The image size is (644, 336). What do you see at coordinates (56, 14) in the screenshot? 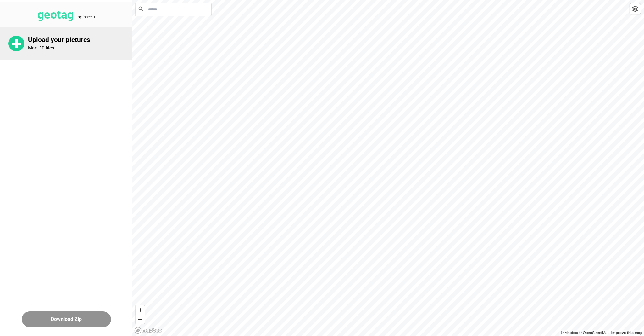
I see `tspan: geotag` at bounding box center [56, 14].